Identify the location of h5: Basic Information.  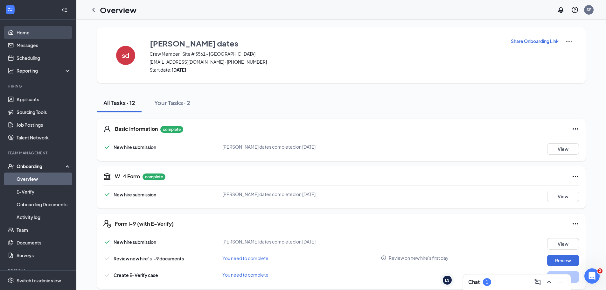
(136, 129).